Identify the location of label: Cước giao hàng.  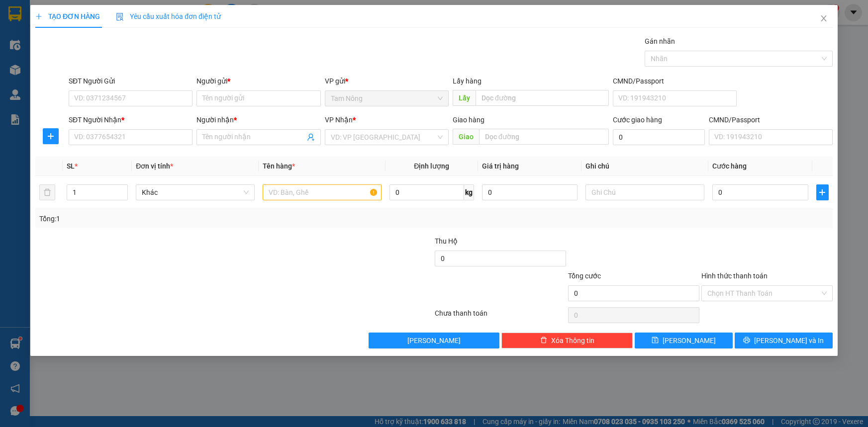
(637, 120).